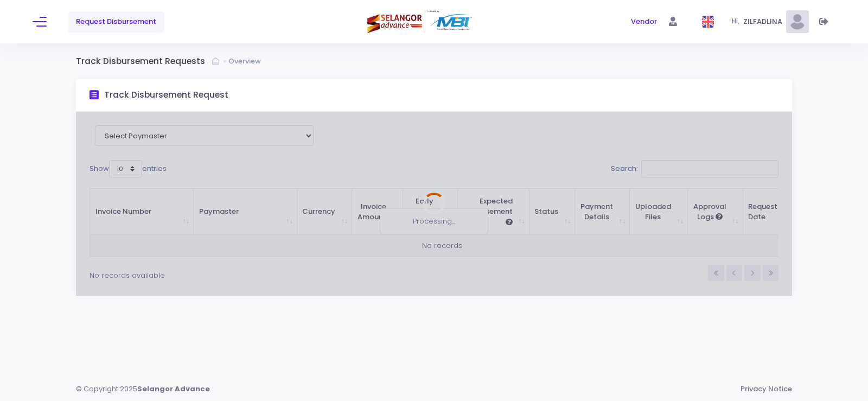  Describe the element at coordinates (766, 389) in the screenshot. I see `a: Privacy Notice` at that location.